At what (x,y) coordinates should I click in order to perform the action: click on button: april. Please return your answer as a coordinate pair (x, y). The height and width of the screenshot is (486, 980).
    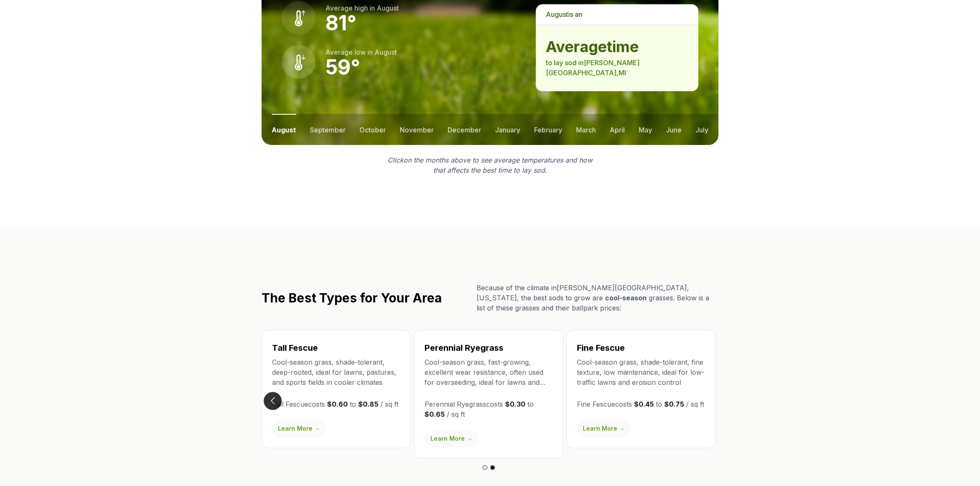
    Looking at the image, I should click on (617, 129).